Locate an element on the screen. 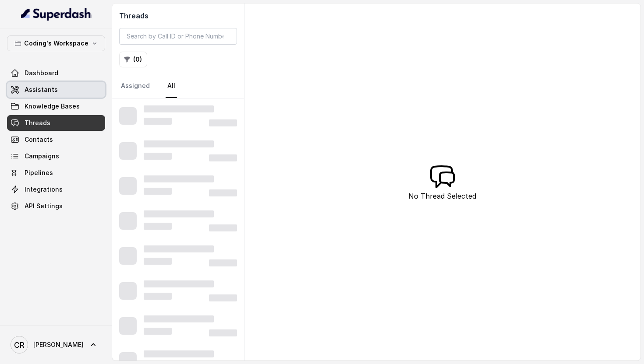 This screenshot has width=644, height=364. button: (0) is located at coordinates (133, 60).